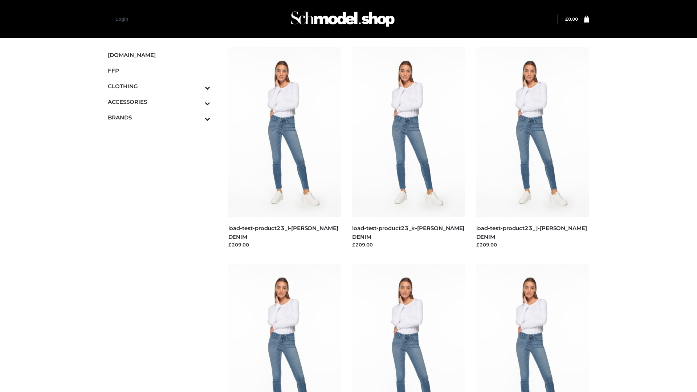 This screenshot has width=697, height=392. What do you see at coordinates (159, 70) in the screenshot?
I see `a: FFP` at bounding box center [159, 70].